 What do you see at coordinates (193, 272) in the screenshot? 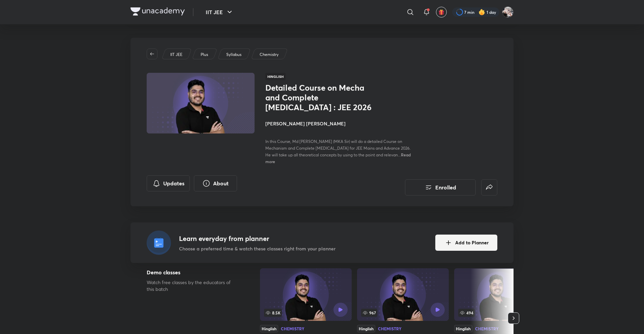
I see `h5: Demo classes` at bounding box center [193, 272].